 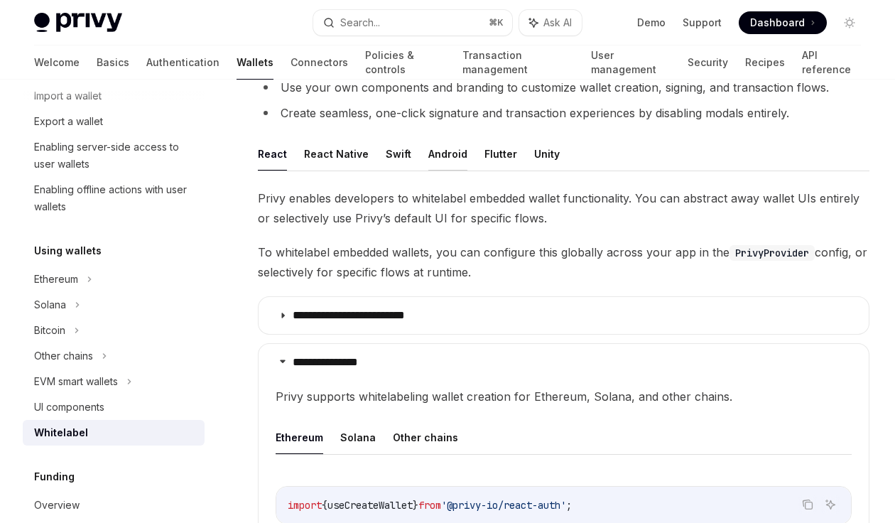 What do you see at coordinates (68, 121) in the screenshot?
I see `div: Export a wallet` at bounding box center [68, 121].